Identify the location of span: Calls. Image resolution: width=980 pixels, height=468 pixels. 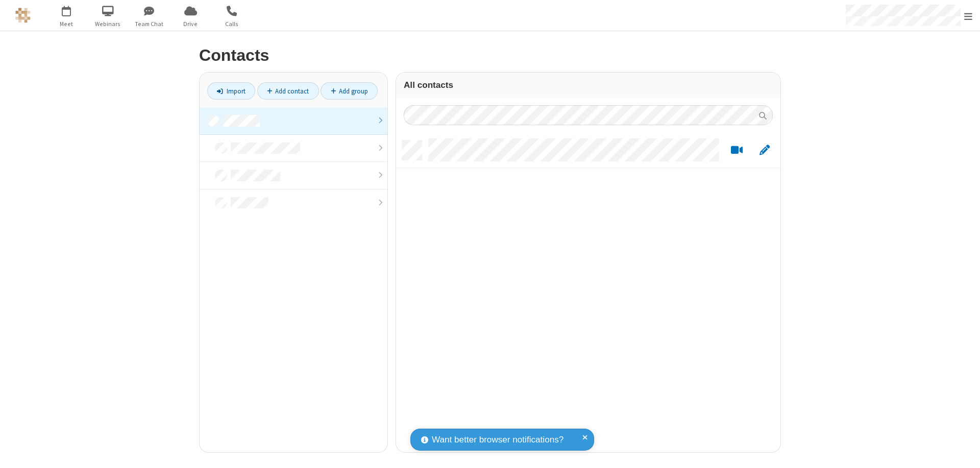
(232, 24).